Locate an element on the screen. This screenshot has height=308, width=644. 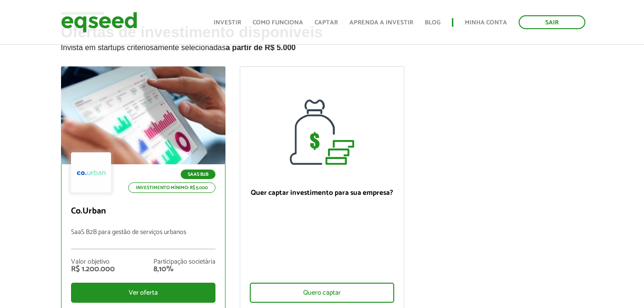
div: Quero captar is located at coordinates (322, 292).